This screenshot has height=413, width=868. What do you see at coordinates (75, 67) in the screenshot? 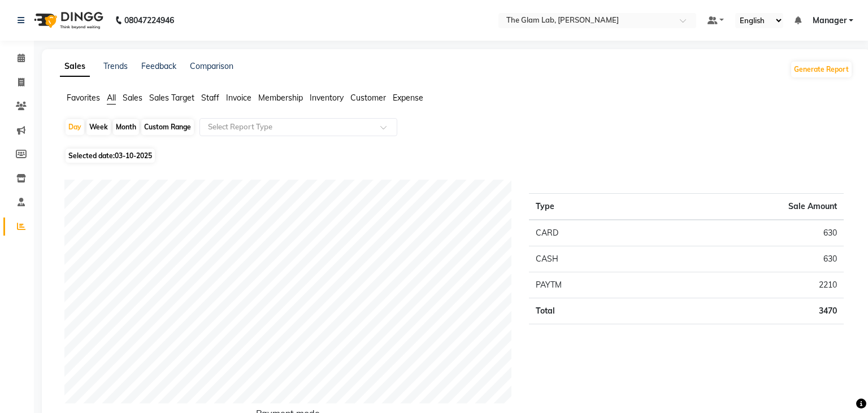
I see `a: Sales` at bounding box center [75, 67].